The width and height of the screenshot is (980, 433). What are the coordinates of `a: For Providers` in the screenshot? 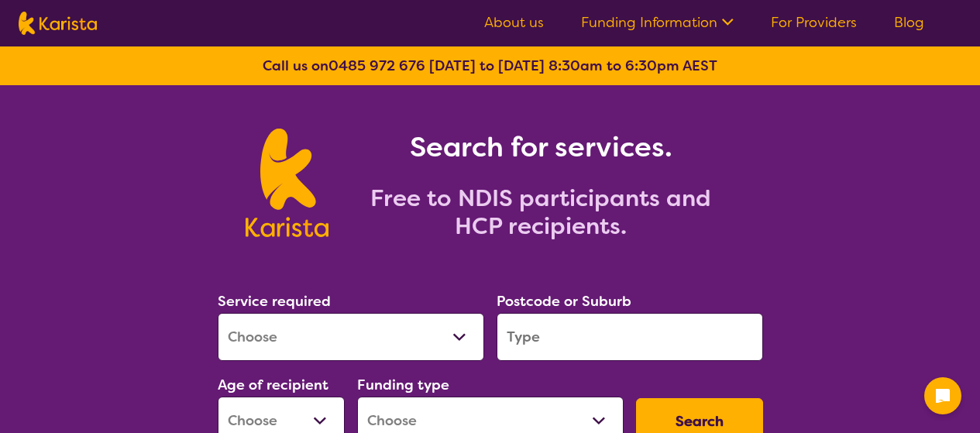 It's located at (813, 23).